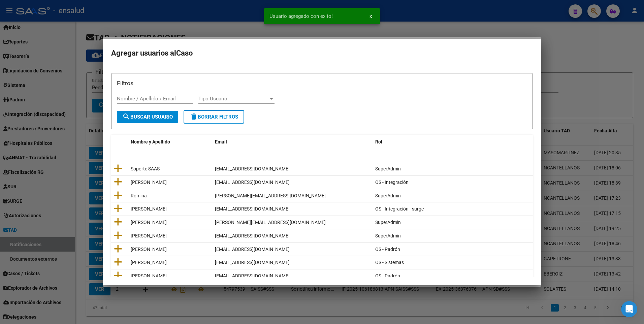 This screenshot has width=644, height=324. I want to click on span: Tipo Usuario, so click(234, 99).